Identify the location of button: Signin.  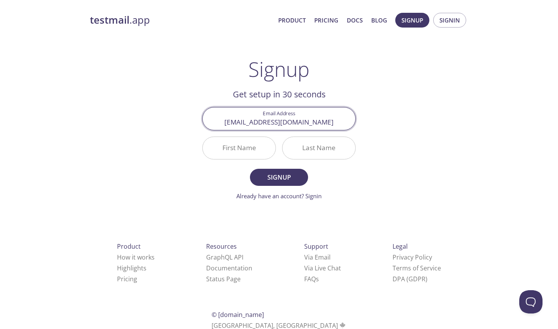
(449, 20).